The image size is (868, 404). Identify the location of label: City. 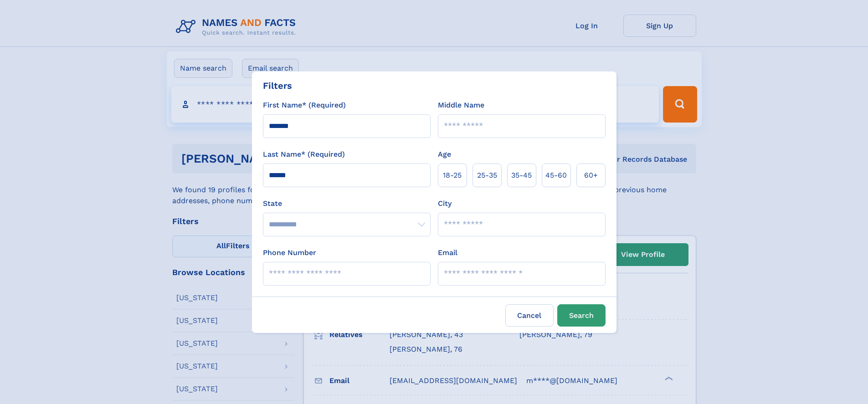
(445, 203).